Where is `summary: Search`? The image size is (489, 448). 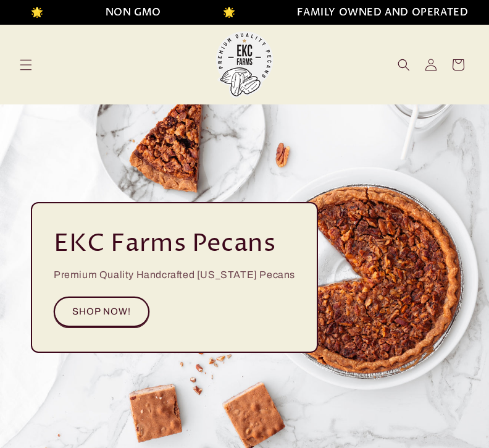 summary: Search is located at coordinates (404, 65).